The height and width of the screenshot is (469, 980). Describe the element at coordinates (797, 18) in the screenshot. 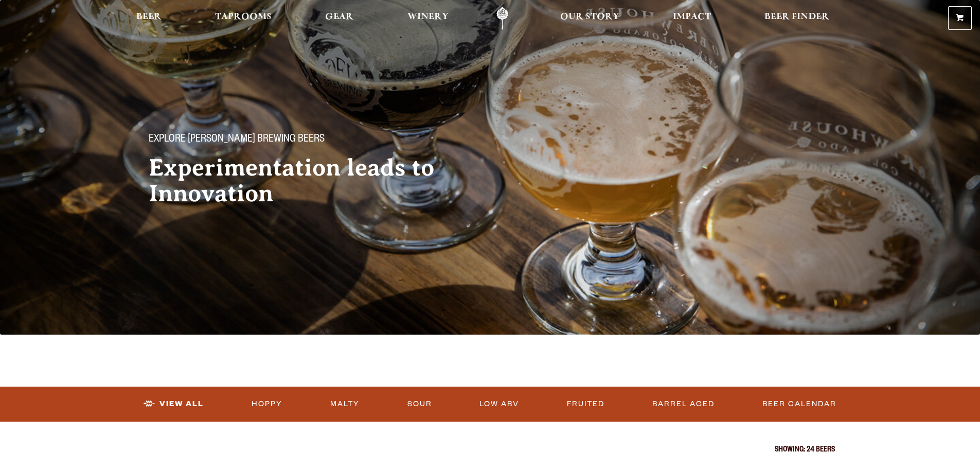

I see `a: Beer Finder` at that location.